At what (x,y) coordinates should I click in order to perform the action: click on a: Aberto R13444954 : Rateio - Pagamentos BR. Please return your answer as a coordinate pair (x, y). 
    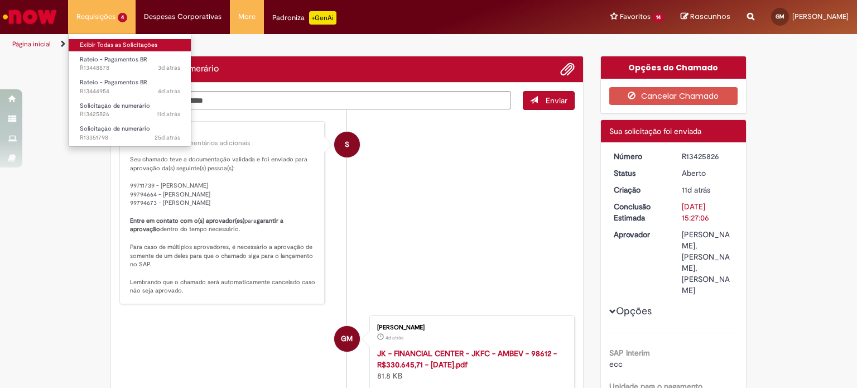
    Looking at the image, I should click on (130, 86).